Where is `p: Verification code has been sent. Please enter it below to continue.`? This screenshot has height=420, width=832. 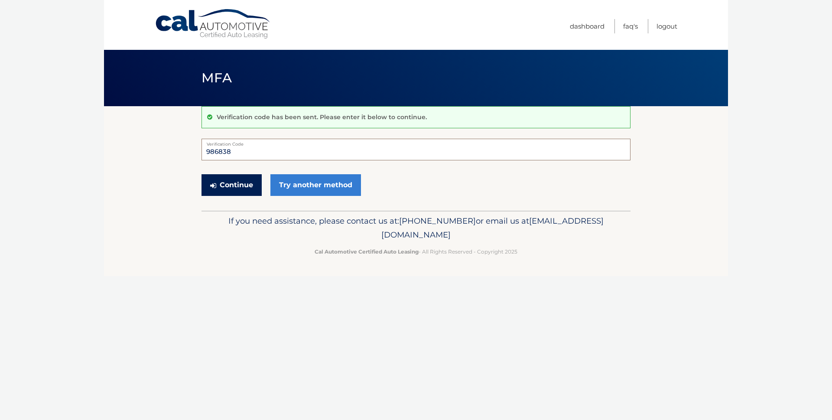
p: Verification code has been sent. Please enter it below to continue. is located at coordinates (322, 117).